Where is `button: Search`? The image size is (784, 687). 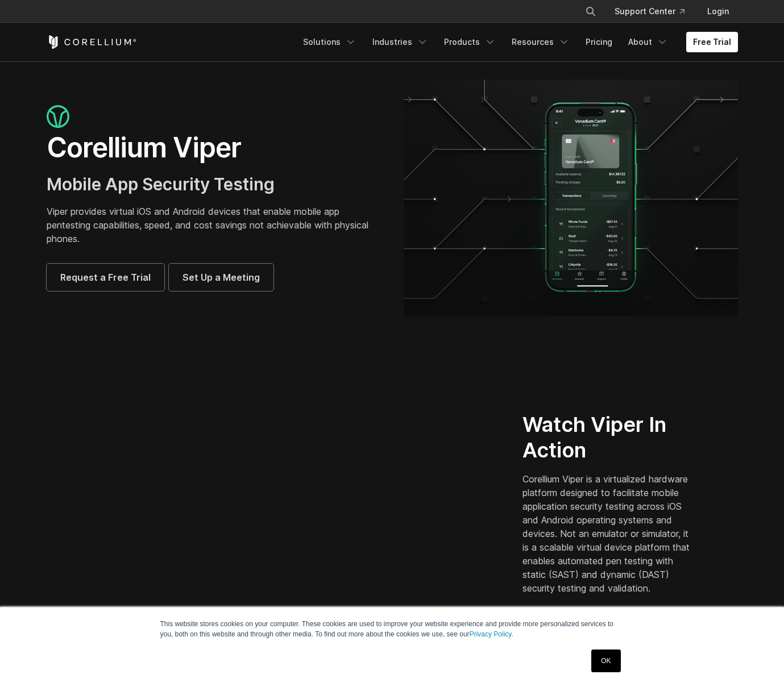
button: Search is located at coordinates (591, 11).